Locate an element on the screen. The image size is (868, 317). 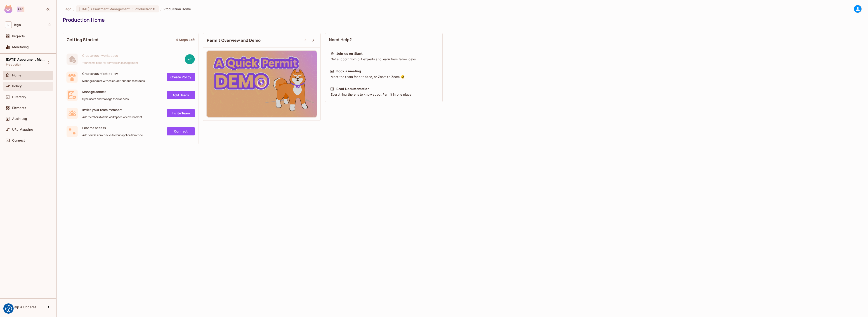
span: the active workspace is located at coordinates (68, 9).